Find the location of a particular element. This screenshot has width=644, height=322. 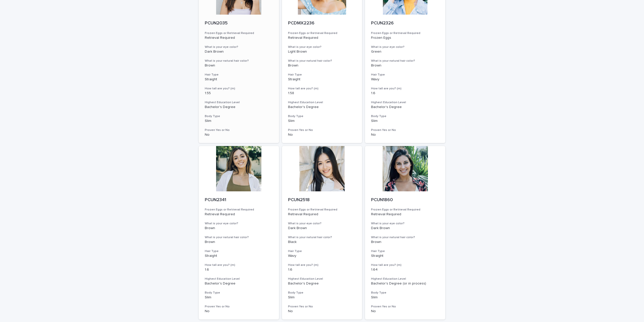

p: Green is located at coordinates (405, 52).